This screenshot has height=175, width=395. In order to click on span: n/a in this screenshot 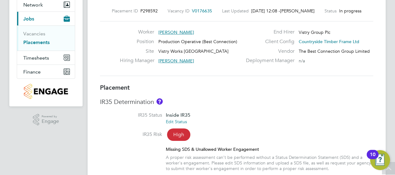, I will do `click(302, 61)`.